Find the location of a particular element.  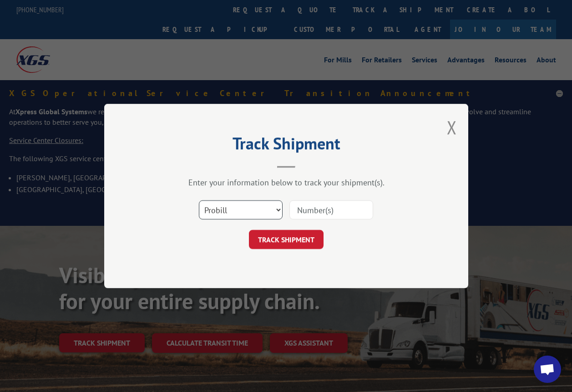

button: TRACK SHIPMENT is located at coordinates (286, 239).